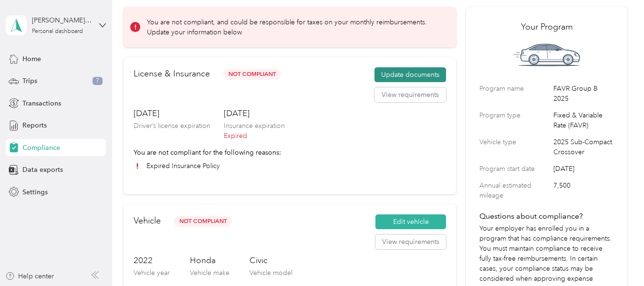 The width and height of the screenshot is (644, 286). What do you see at coordinates (42, 170) in the screenshot?
I see `span: Data exports` at bounding box center [42, 170].